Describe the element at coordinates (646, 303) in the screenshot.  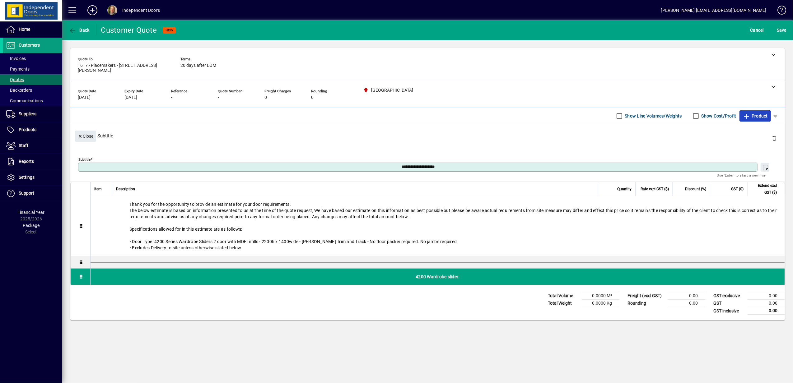
I see `td: Rounding` at that location.